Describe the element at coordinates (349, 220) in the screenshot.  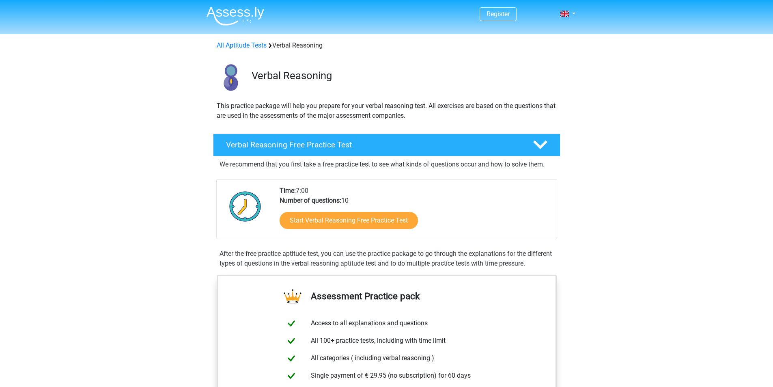
I see `a: Start Verbal Reasoning Free Practice Test` at that location.